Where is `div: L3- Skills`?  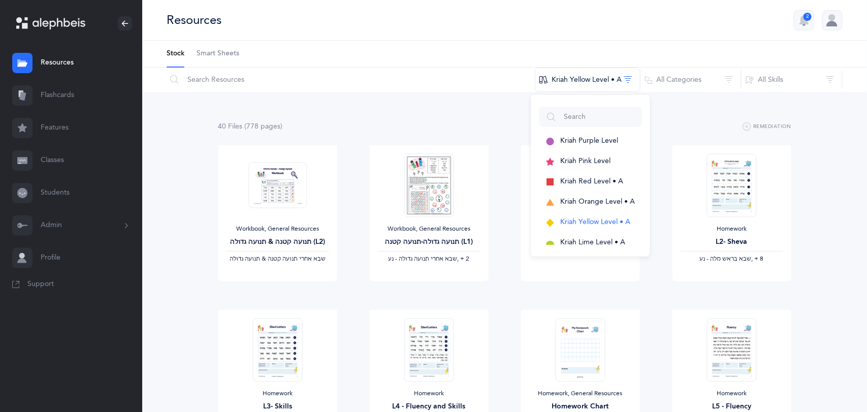
div: L3- Skills is located at coordinates (278, 406).